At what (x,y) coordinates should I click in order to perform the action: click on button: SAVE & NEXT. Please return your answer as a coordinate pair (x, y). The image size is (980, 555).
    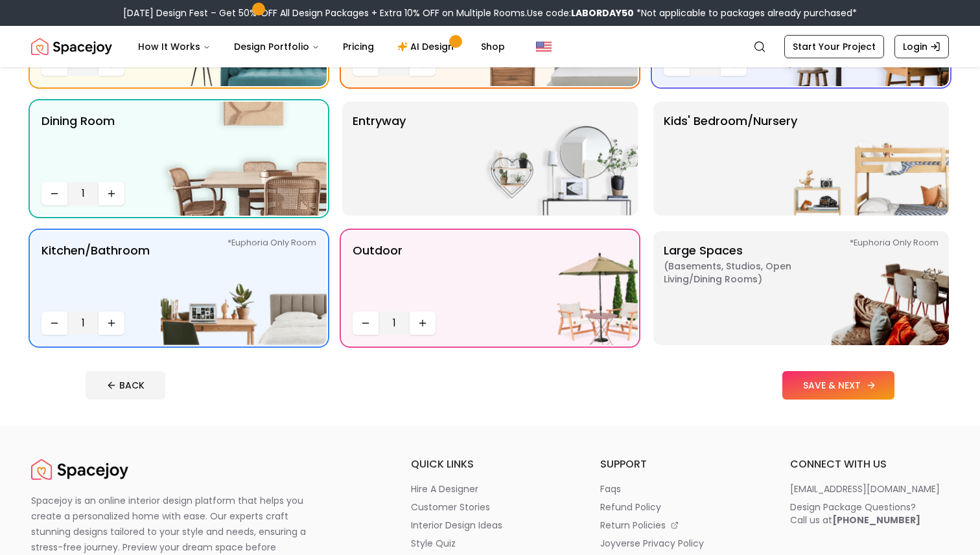
    Looking at the image, I should click on (838, 386).